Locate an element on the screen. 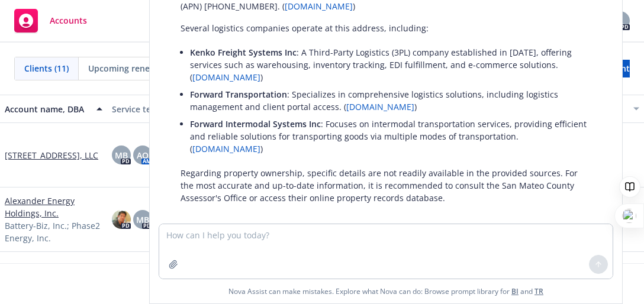 The image size is (644, 304). p: Regarding property ownership, specific details are not readily available in the provided sources.... is located at coordinates (386, 185).